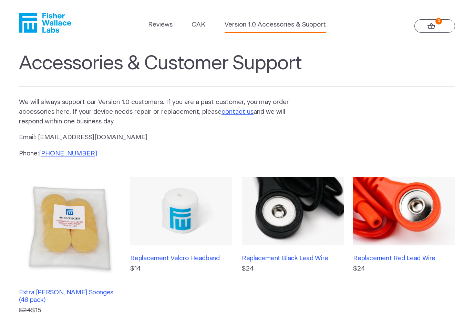 The height and width of the screenshot is (315, 474). What do you see at coordinates (293, 246) in the screenshot?
I see `a: Replacement Black Lead Wire$24` at bounding box center [293, 246].